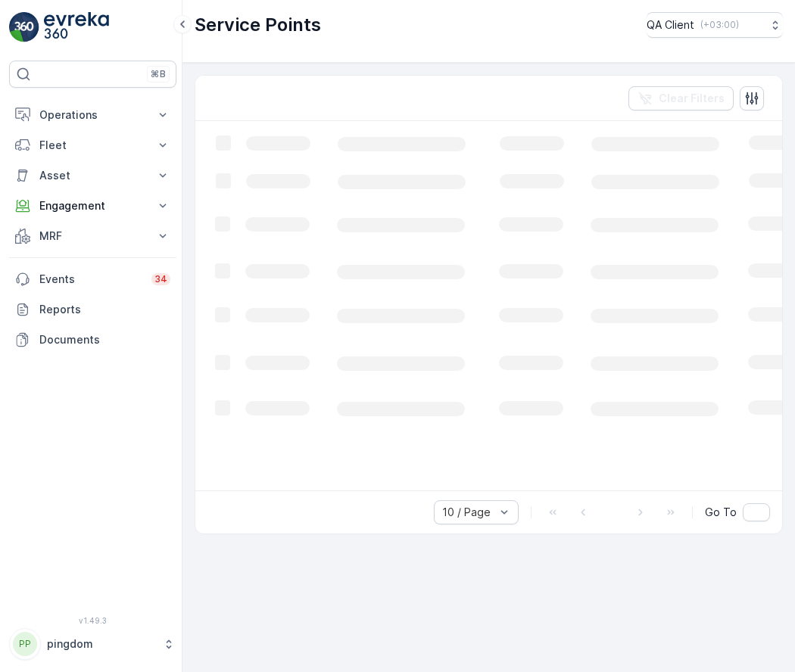  Describe the element at coordinates (92, 145) in the screenshot. I see `button: Fleet` at that location.